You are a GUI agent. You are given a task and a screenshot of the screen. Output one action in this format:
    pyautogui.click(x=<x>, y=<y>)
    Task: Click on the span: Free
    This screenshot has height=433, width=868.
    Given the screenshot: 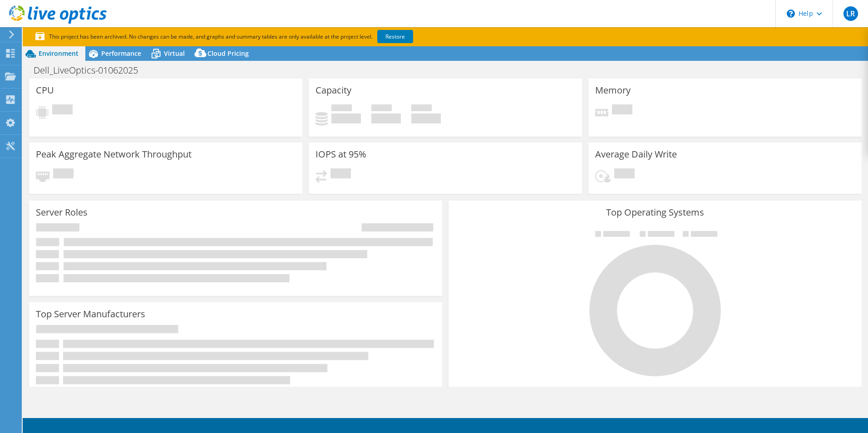 What is the action you would take?
    pyautogui.click(x=381, y=109)
    